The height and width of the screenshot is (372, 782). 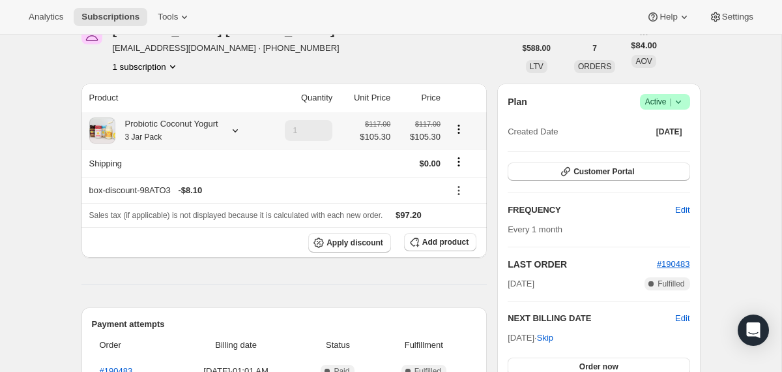 What do you see at coordinates (535, 229) in the screenshot?
I see `span: Every 1 month` at bounding box center [535, 229].